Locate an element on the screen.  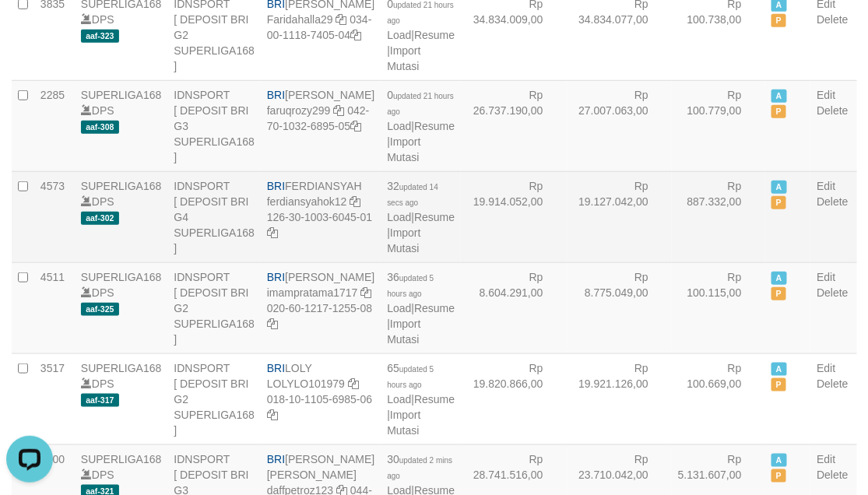
td: 3517 is located at coordinates (55, 399).